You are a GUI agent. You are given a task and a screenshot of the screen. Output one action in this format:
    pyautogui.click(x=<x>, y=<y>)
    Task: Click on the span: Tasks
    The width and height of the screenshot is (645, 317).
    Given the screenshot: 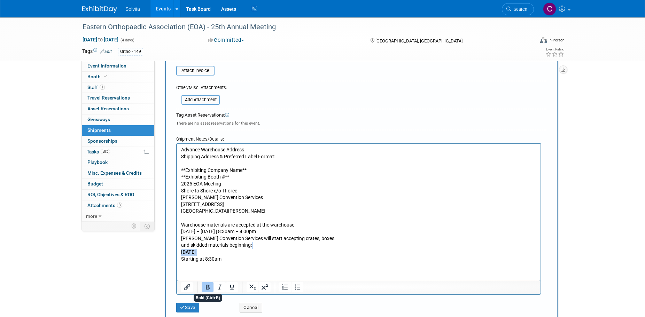 What is the action you would take?
    pyautogui.click(x=98, y=152)
    